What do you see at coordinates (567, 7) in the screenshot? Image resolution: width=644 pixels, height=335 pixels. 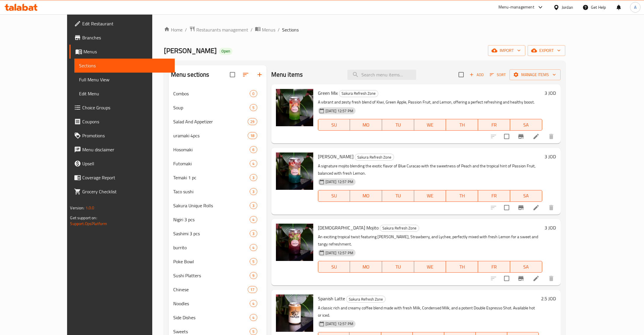 I see `div: Jordan` at bounding box center [567, 7].